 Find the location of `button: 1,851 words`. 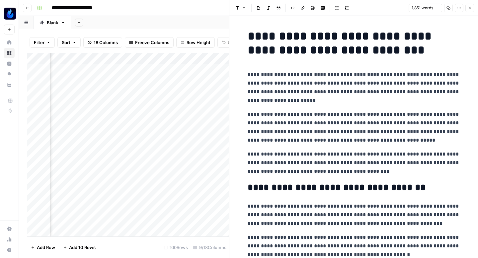

button: 1,851 words is located at coordinates (425, 8).